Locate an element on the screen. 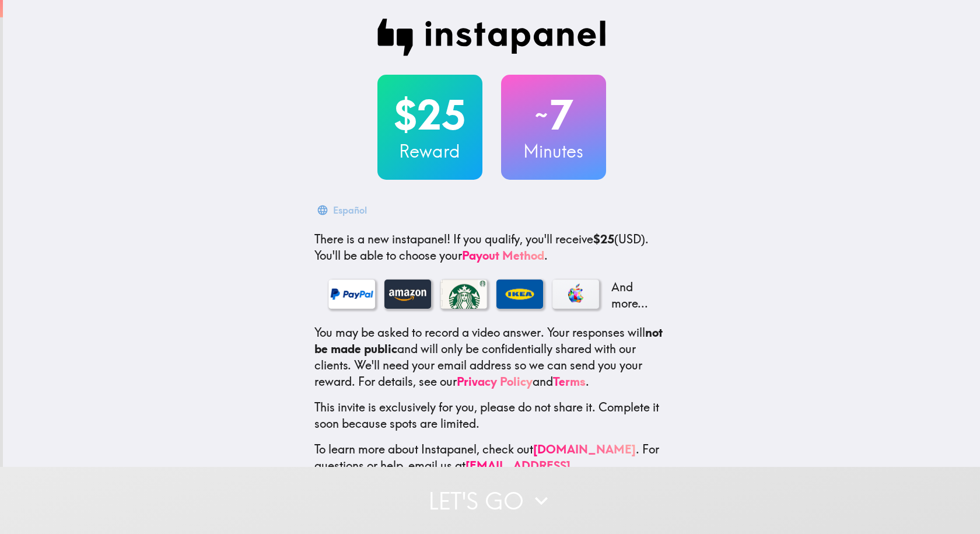 Image resolution: width=980 pixels, height=534 pixels. h2: $25 is located at coordinates (430, 115).